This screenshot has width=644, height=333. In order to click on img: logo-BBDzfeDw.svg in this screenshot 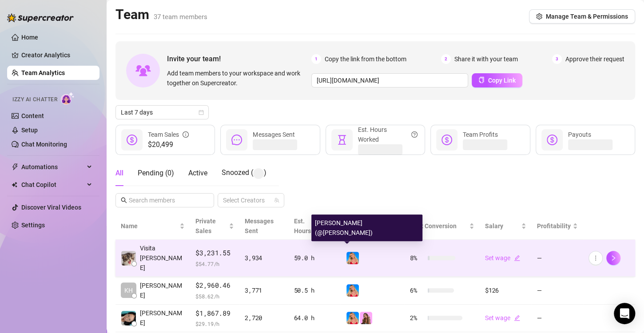, I will do `click(40, 18)`.